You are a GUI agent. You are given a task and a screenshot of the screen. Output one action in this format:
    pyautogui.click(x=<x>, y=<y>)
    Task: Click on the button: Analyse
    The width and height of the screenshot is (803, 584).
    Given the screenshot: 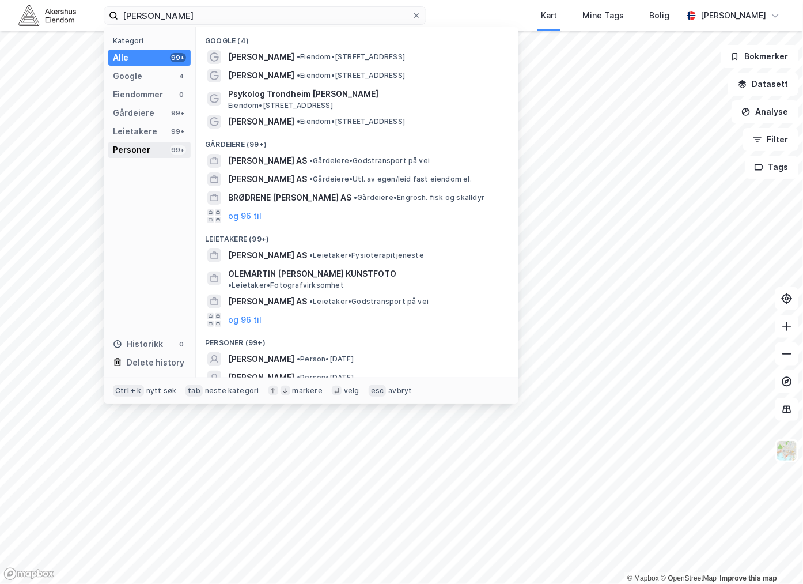 What is the action you would take?
    pyautogui.click(x=765, y=112)
    